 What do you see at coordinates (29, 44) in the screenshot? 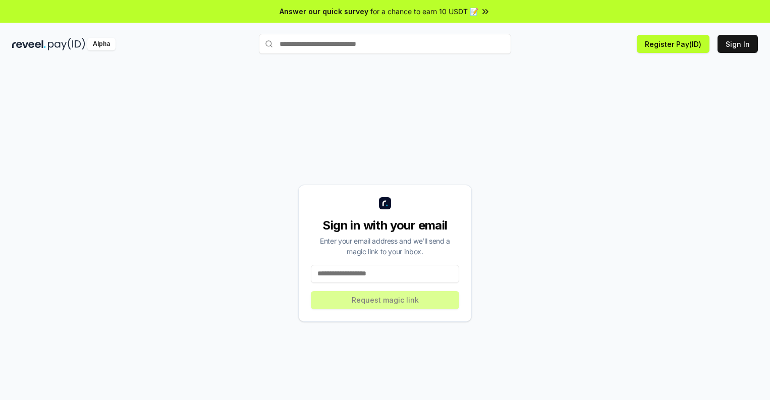
I see `img: reveel_dark` at bounding box center [29, 44].